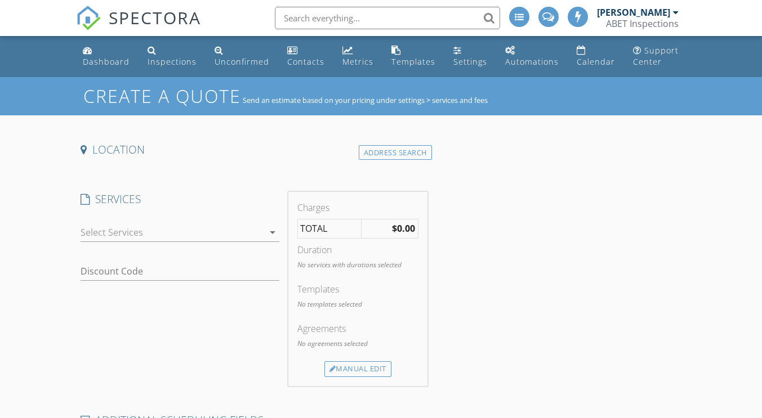  What do you see at coordinates (329, 229) in the screenshot?
I see `td: TOTAL` at bounding box center [329, 229].